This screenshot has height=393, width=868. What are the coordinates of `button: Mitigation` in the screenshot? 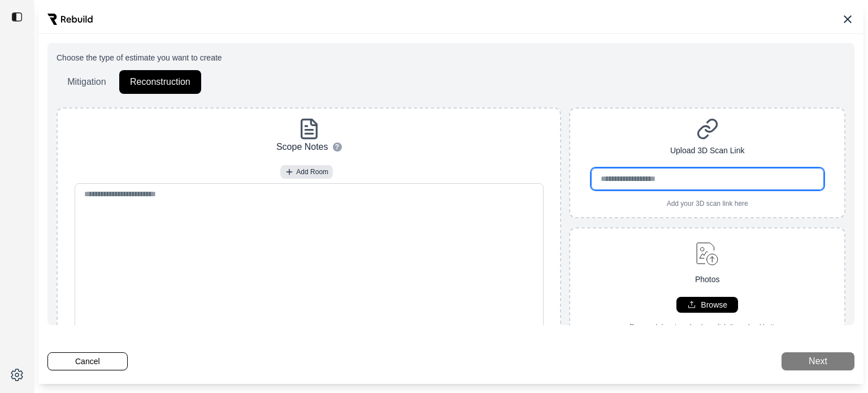 It's located at (87, 82).